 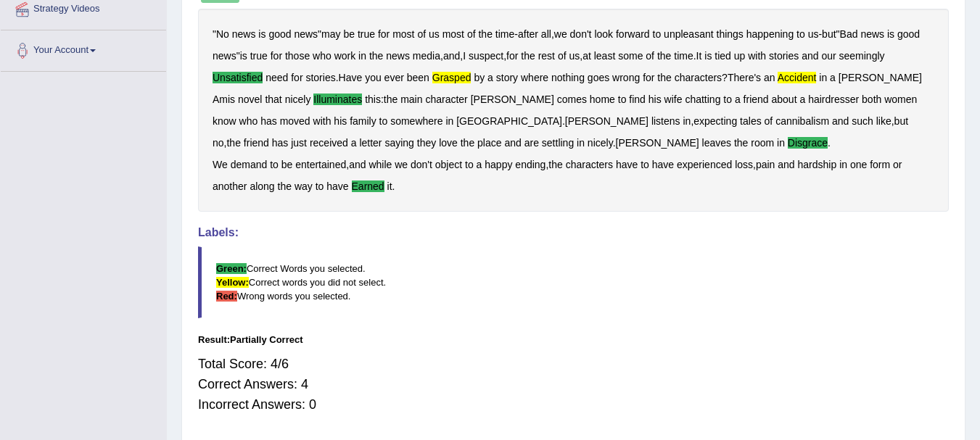 I want to click on b: media, so click(x=427, y=56).